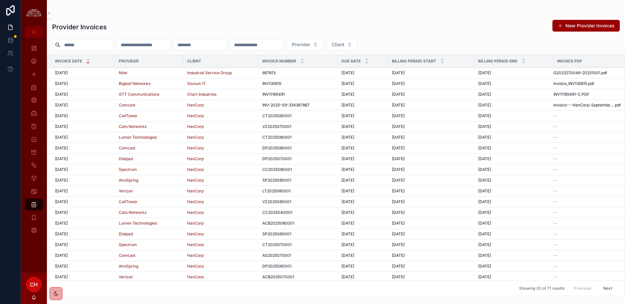  I want to click on a: CallTower, so click(149, 202).